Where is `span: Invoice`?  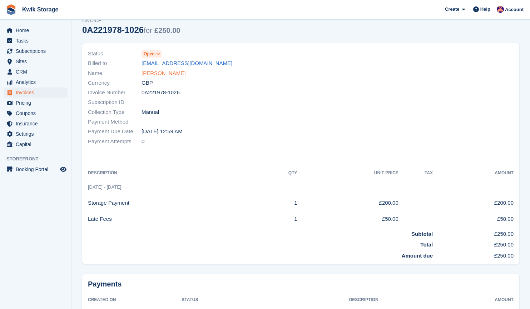
span: Invoice is located at coordinates (131, 21).